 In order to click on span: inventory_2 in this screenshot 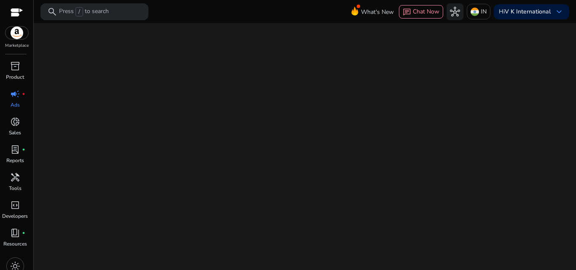, I will do `click(15, 66)`.